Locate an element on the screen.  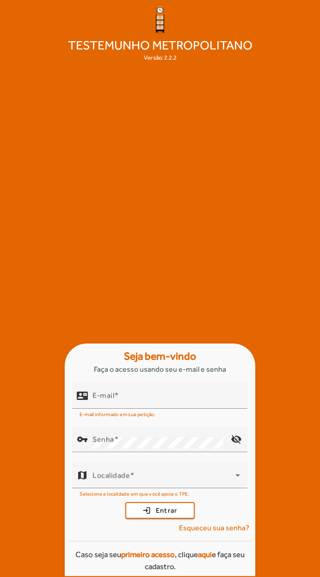
mat-icon: map is located at coordinates (82, 476).